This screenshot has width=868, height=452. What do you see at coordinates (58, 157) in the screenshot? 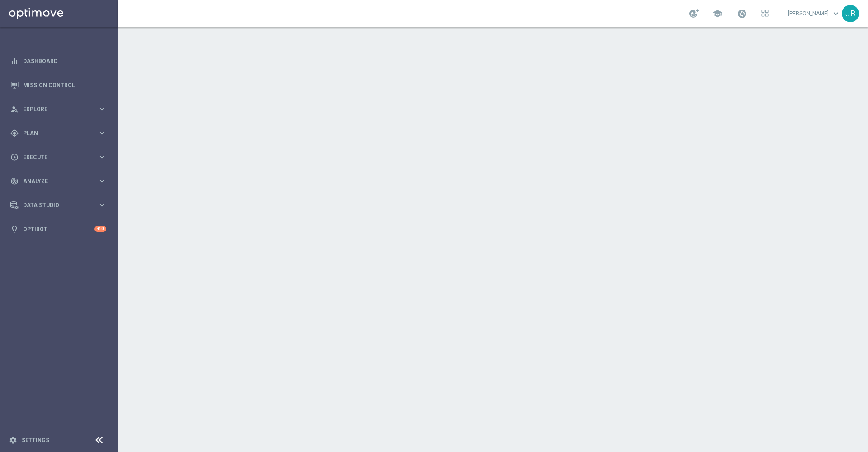
I see `div: play_circle_outline Execute keyboard_arrow_right` at bounding box center [58, 157].